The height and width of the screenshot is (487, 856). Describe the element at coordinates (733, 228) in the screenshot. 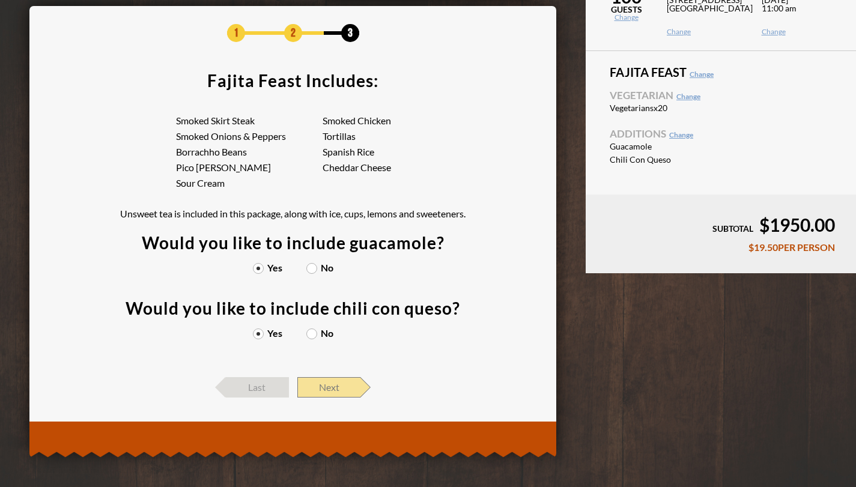

I see `span: SUBTOTAL` at that location.